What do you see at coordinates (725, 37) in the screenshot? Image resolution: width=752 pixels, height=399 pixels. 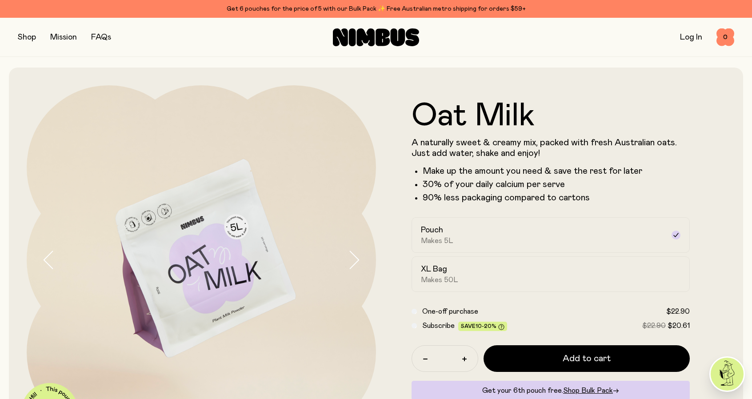 I see `button: 0` at bounding box center [725, 37].